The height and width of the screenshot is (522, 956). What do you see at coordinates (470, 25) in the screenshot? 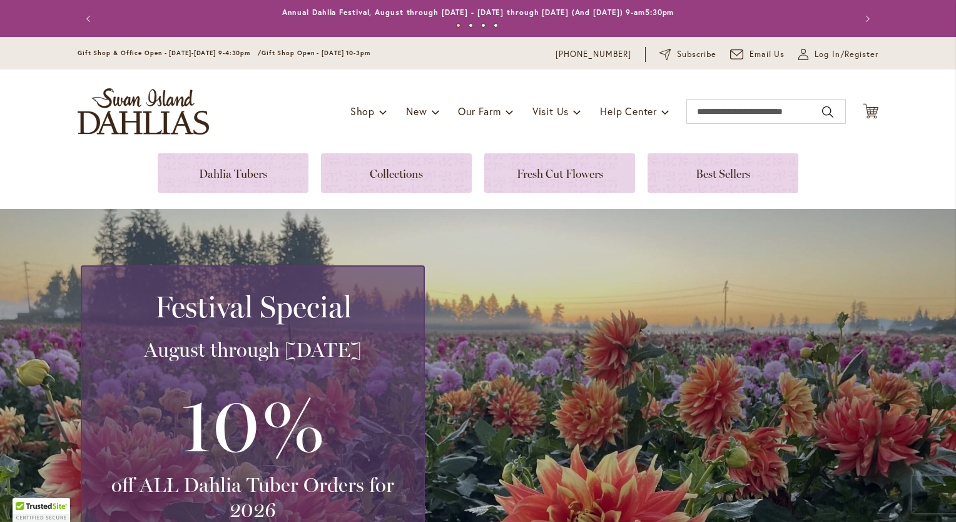
I see `button: 2 of 4` at bounding box center [470, 25].